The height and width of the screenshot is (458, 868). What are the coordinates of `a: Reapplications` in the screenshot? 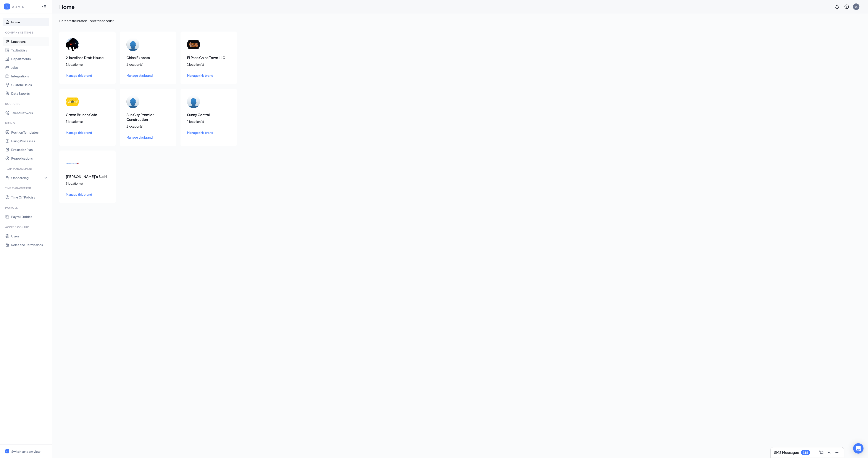 It's located at (30, 159).